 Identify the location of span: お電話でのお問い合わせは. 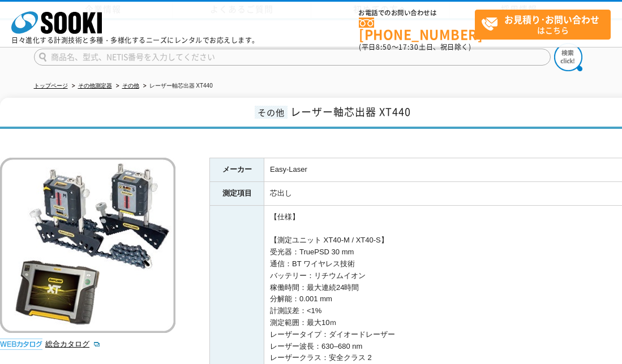
(416, 13).